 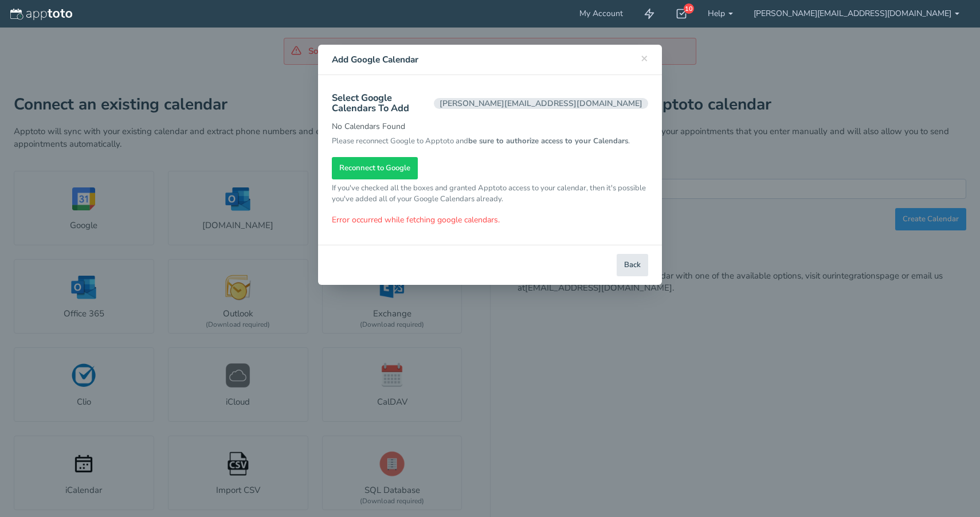 What do you see at coordinates (490, 220) in the screenshot?
I see `p: Error occurred while fetching google calendars.` at bounding box center [490, 220].